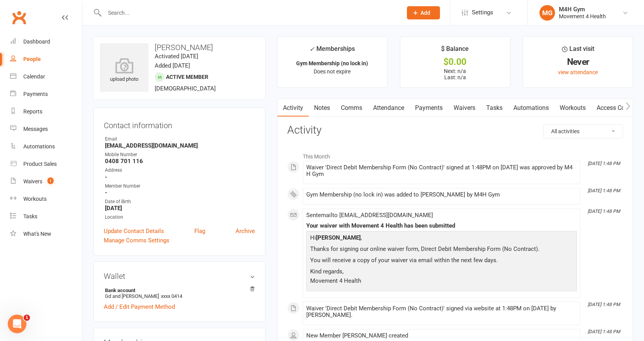 The image size is (644, 341). Describe the element at coordinates (46, 129) in the screenshot. I see `a: Messages` at that location.